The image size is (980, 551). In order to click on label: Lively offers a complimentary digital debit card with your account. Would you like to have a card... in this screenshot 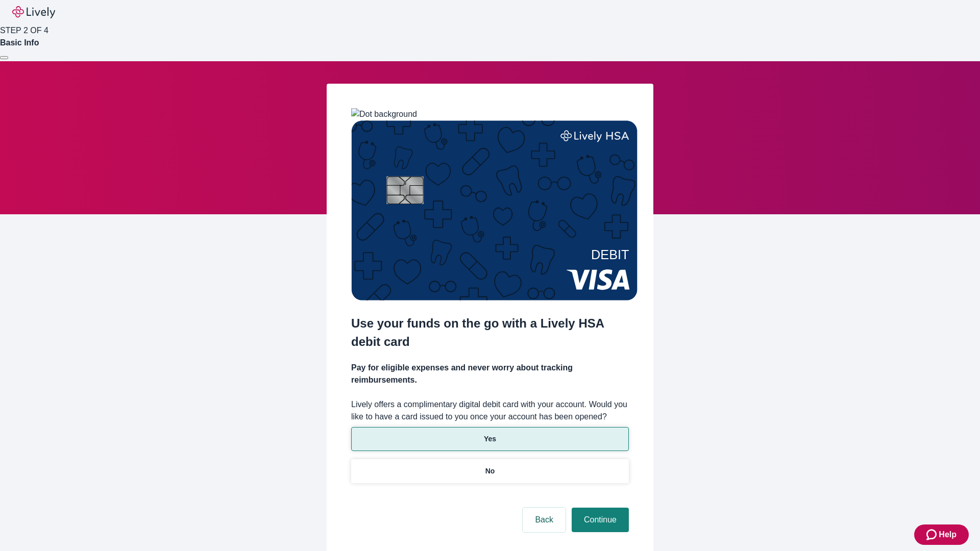, I will do `click(490, 411)`.